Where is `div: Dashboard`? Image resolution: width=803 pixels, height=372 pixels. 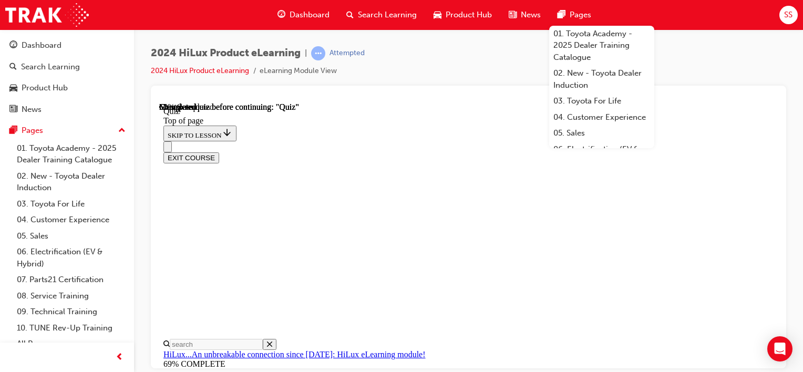
div: Dashboard is located at coordinates (42, 45).